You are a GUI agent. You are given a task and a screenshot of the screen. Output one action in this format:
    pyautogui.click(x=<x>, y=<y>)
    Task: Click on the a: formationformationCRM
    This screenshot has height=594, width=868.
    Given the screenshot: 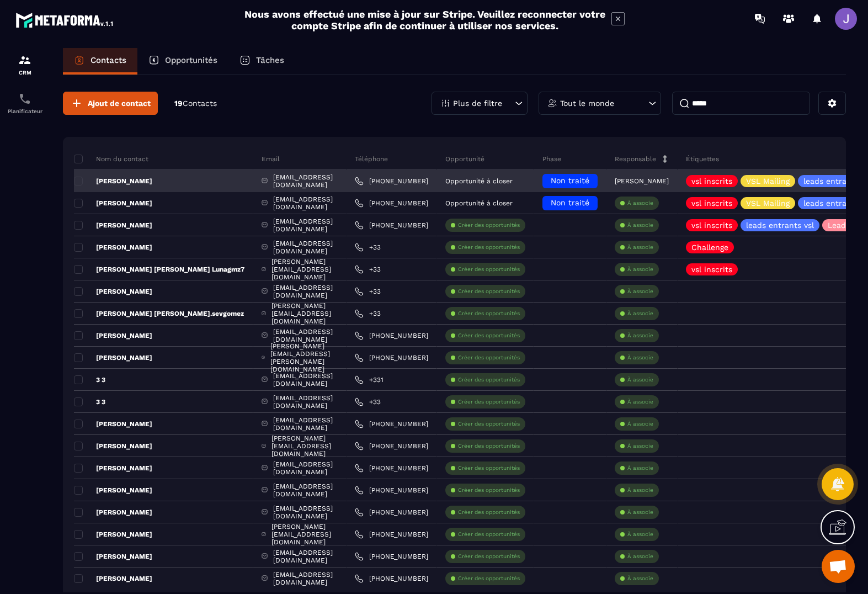 What is the action you would take?
    pyautogui.click(x=25, y=65)
    